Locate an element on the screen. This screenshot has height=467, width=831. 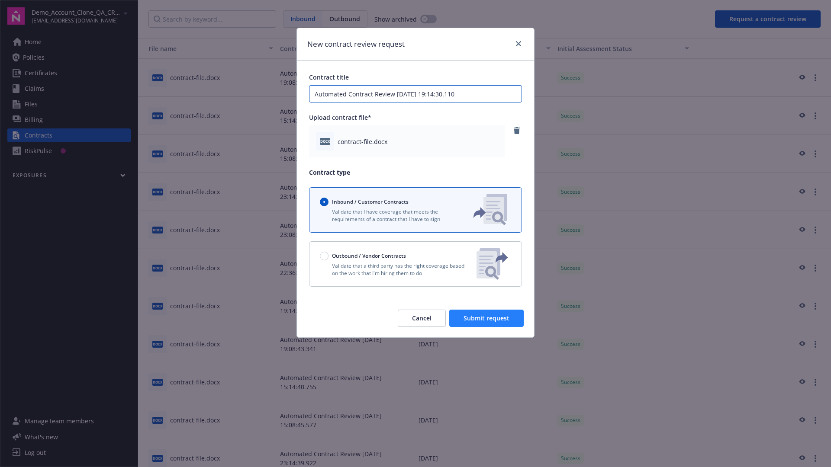
button: Inbound / Customer ContractsValidate that I have coverage that meets the requirements of a contra... is located at coordinates (416, 210).